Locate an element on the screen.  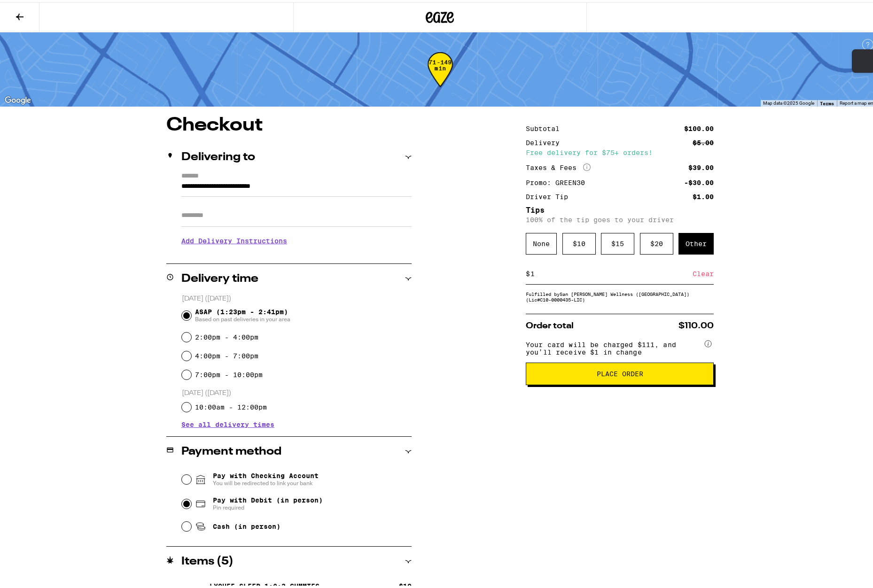
span: Map data ©2025 Google is located at coordinates (788, 100).